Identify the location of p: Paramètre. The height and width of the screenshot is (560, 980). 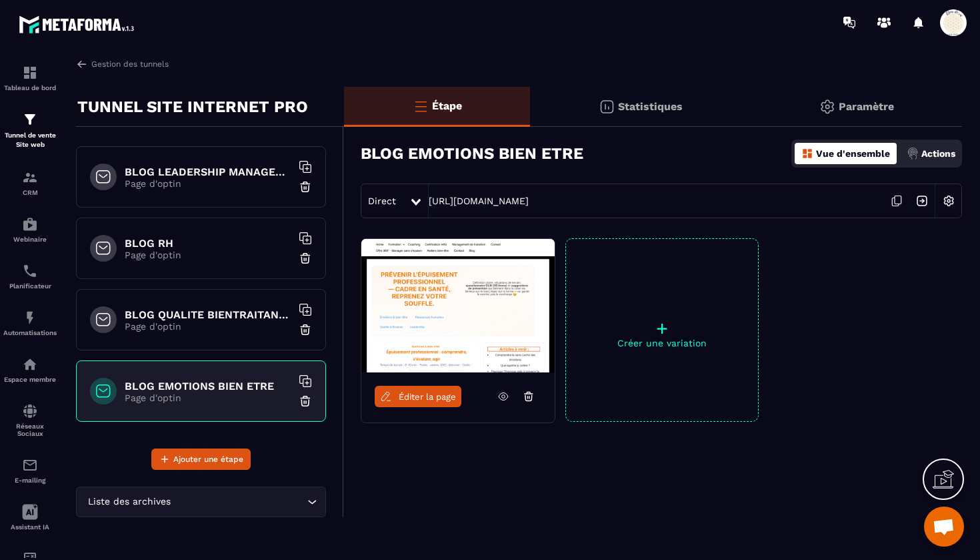
(866, 106).